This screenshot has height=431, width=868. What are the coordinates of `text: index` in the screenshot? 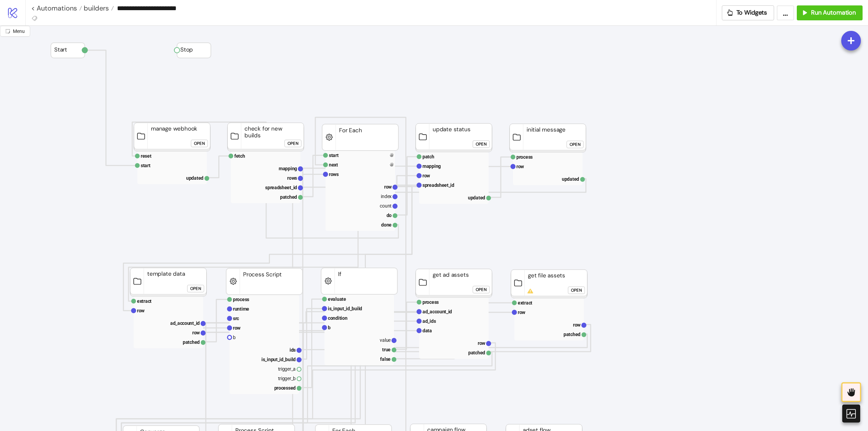 It's located at (386, 196).